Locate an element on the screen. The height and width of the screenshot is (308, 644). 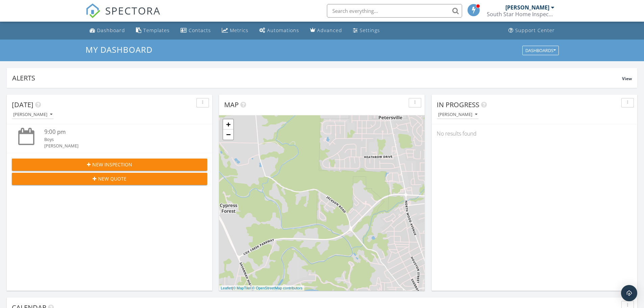
div: Contacts is located at coordinates (200, 30).